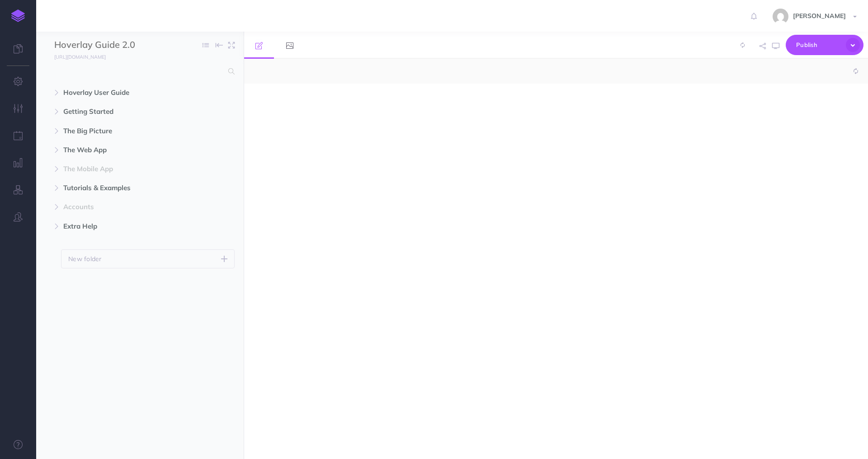 The width and height of the screenshot is (868, 459). What do you see at coordinates (121, 188) in the screenshot?
I see `span: Tutorials & Examples` at bounding box center [121, 188].